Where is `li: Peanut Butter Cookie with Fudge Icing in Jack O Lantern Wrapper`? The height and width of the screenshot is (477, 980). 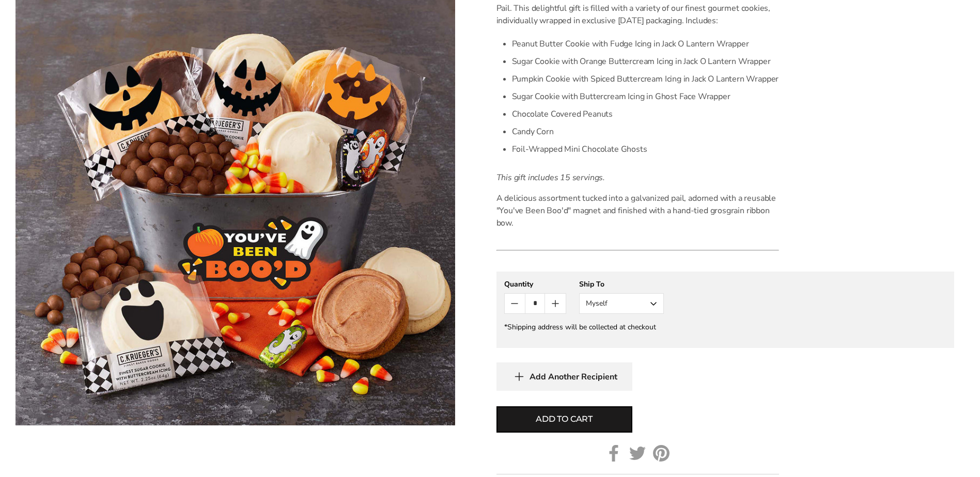
li: Peanut Butter Cookie with Fudge Icing in Jack O Lantern Wrapper is located at coordinates (645, 44).